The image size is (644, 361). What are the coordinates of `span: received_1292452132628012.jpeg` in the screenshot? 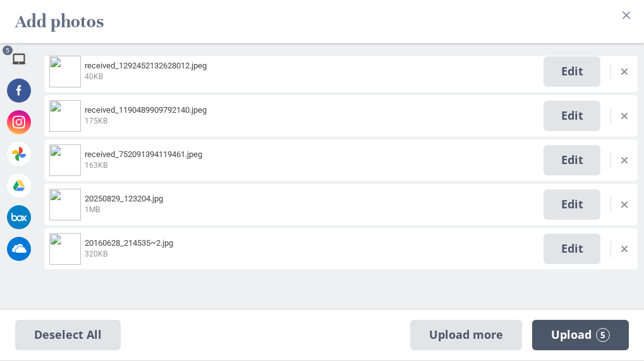 It's located at (145, 65).